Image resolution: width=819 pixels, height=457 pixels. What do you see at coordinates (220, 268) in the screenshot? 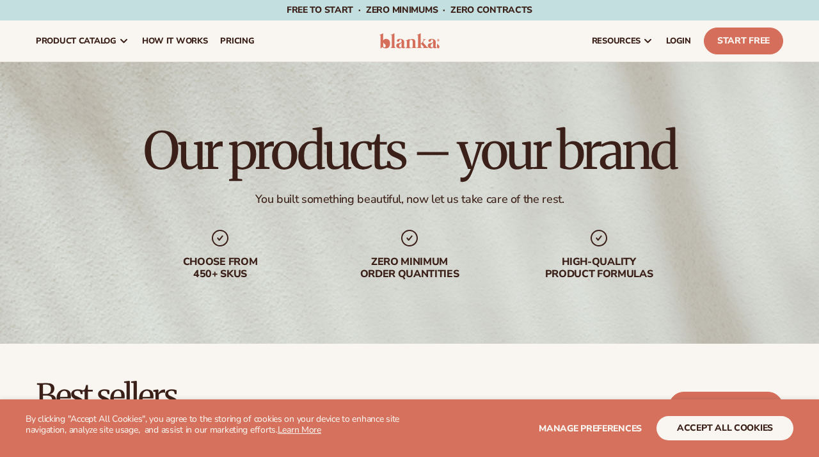
I see `div: Choose from 450+ Skus` at bounding box center [220, 268].